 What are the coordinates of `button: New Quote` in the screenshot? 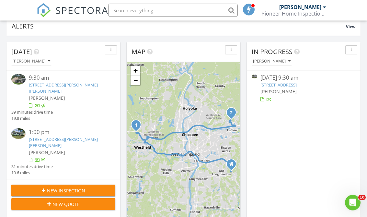 It's located at (63, 204).